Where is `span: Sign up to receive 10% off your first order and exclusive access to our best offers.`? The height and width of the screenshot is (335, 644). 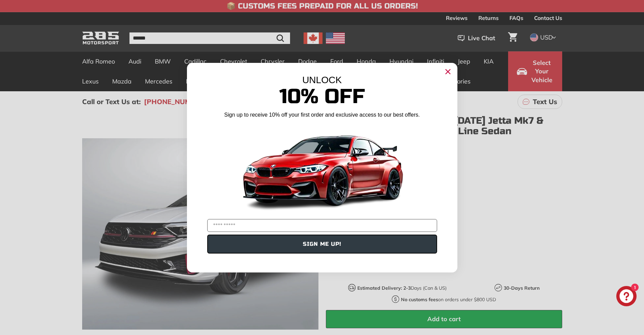
span: Sign up to receive 10% off your first order and exclusive access to our best offers. is located at coordinates (322, 114).